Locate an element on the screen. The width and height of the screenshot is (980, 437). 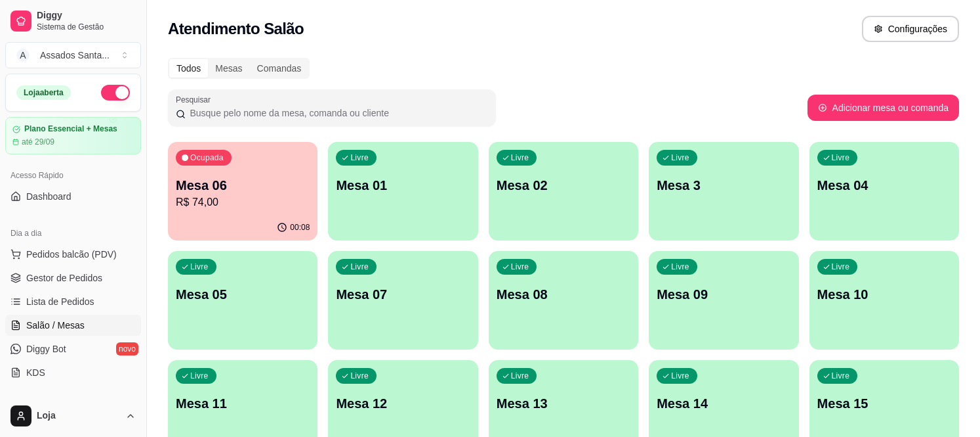
input: Pesquisar is located at coordinates (336, 113).